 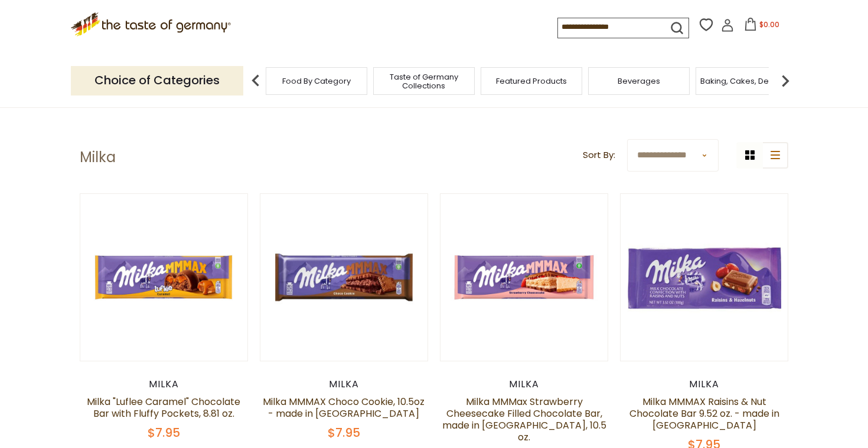 I want to click on span: Baking, Cakes, Desserts, so click(x=746, y=81).